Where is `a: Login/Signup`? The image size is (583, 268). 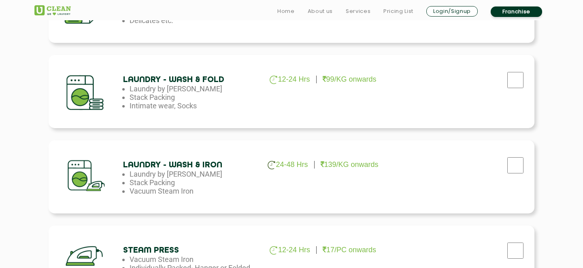 a: Login/Signup is located at coordinates (452, 11).